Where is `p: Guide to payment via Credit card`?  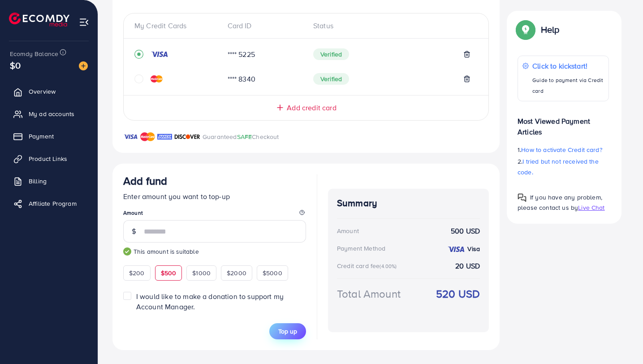 p: Guide to payment via Credit card is located at coordinates (568, 86).